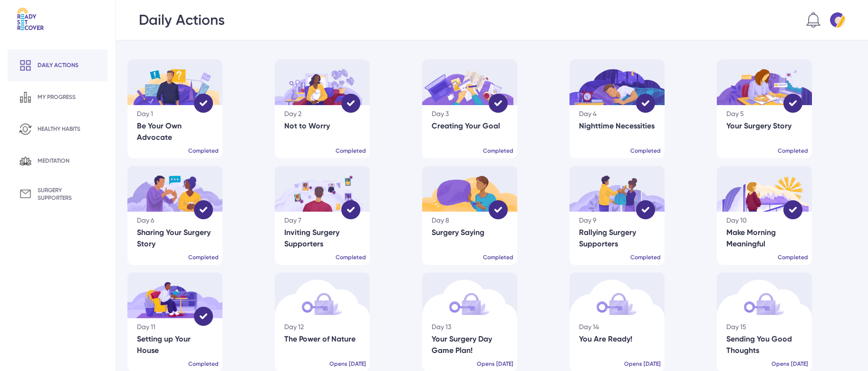 This screenshot has width=868, height=371. What do you see at coordinates (175, 132) in the screenshot?
I see `div: Be Your Own Advocate` at bounding box center [175, 132].